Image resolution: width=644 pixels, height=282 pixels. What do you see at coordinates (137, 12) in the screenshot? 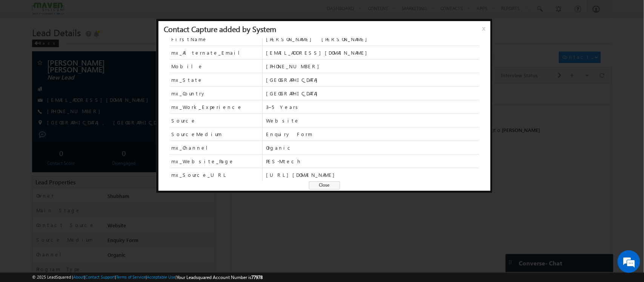
I see `div: All Time` at bounding box center [137, 12].